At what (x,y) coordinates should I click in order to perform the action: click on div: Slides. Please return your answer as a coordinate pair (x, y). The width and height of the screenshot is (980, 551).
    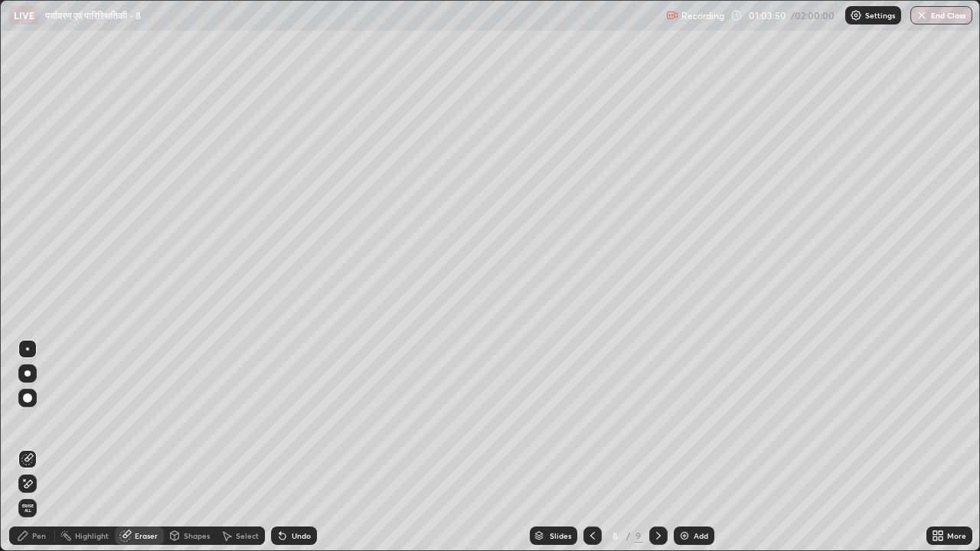
    Looking at the image, I should click on (560, 536).